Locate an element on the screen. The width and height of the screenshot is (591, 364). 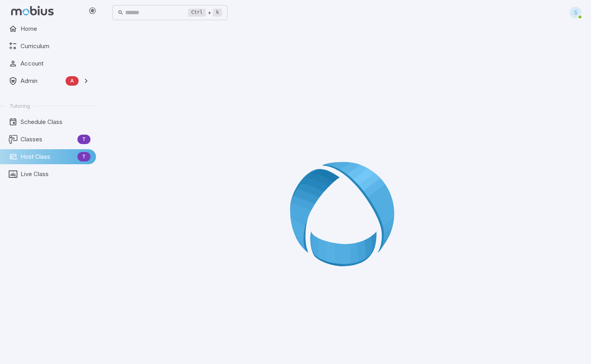
kbd: k is located at coordinates (217, 13).